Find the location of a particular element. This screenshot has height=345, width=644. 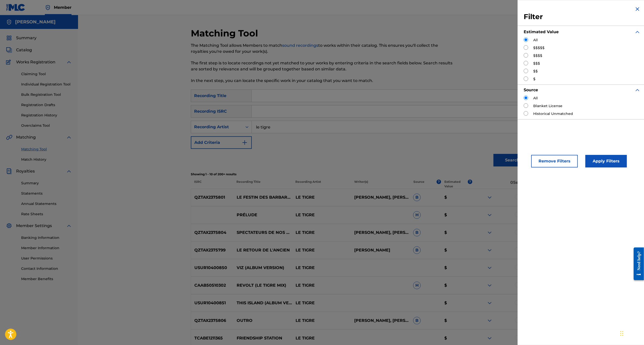

a: User Permissions is located at coordinates (47, 258).